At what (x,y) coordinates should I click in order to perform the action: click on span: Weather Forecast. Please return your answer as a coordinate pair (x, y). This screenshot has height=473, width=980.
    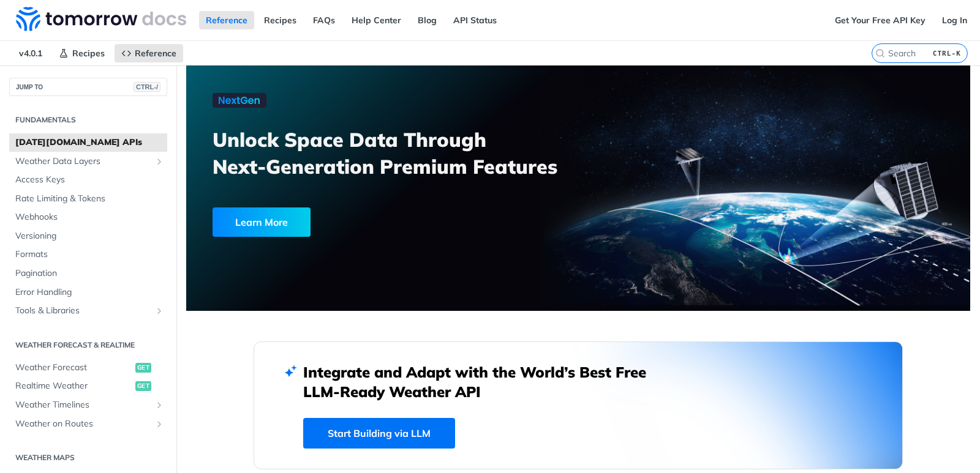
    Looking at the image, I should click on (74, 368).